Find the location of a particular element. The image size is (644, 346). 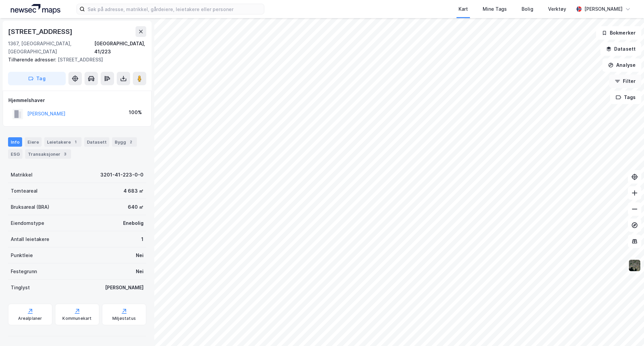

div: Kontrollprogram for chat is located at coordinates (627, 330).